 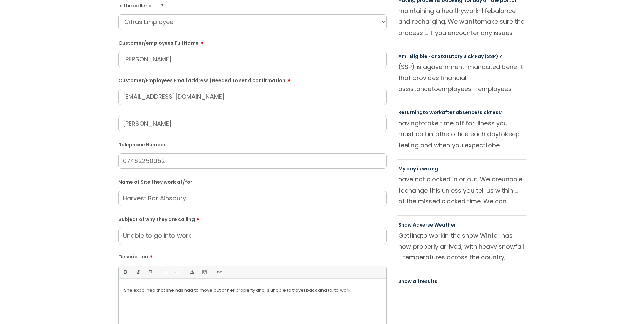 I want to click on label: Is the caller a ......?, so click(x=252, y=5).